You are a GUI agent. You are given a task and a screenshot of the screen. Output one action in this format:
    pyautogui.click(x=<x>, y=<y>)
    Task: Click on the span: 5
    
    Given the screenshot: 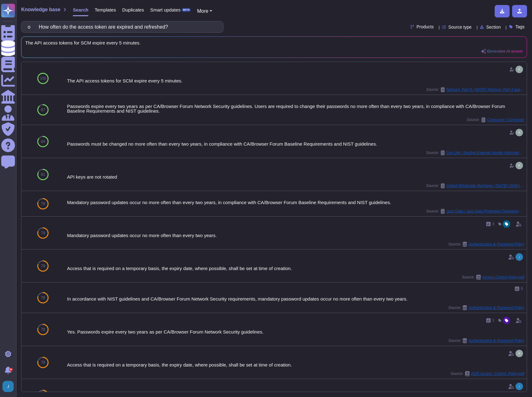 What is the action you would take?
    pyautogui.click(x=522, y=289)
    